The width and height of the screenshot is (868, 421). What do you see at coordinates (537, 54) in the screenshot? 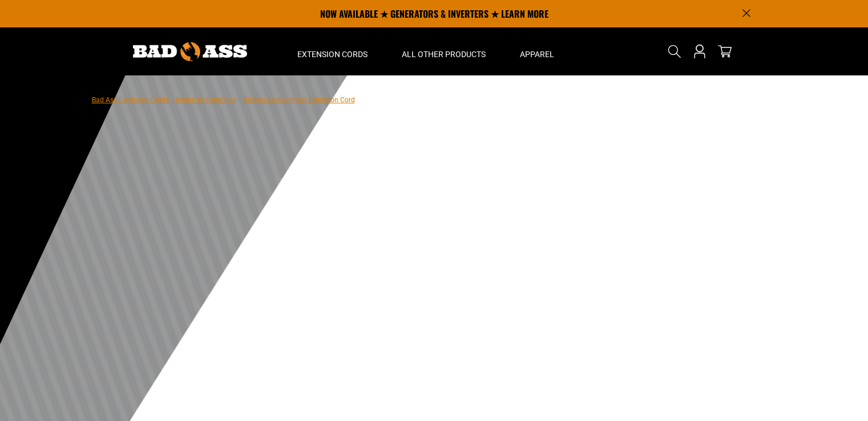
I see `span: Apparel` at bounding box center [537, 54].